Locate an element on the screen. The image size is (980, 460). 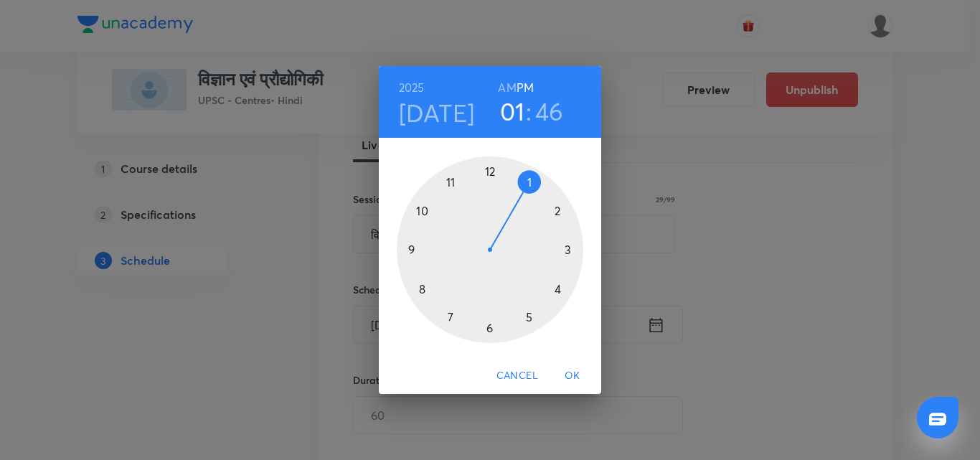
button: Cancel is located at coordinates (518, 375).